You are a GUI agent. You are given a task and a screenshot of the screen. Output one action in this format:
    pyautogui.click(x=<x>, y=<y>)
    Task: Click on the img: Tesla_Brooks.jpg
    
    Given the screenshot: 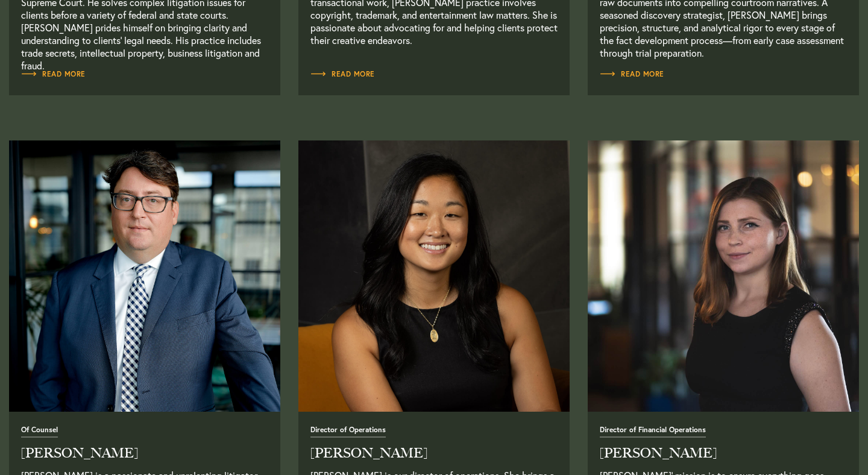 What is the action you would take?
    pyautogui.click(x=724, y=276)
    